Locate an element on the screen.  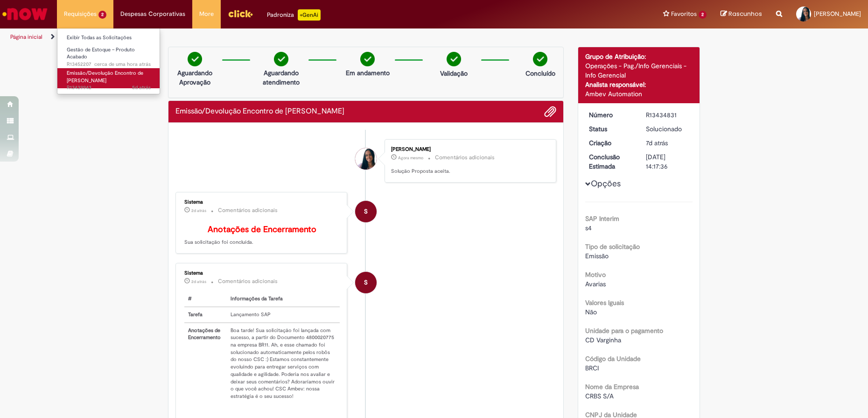
a: Rascunhos is located at coordinates (741, 14).